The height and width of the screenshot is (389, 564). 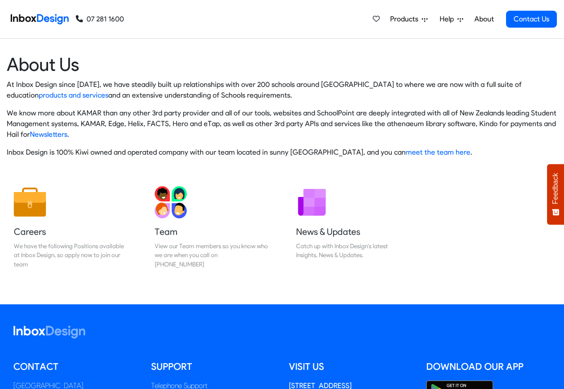 What do you see at coordinates (282, 64) in the screenshot?
I see `heading: About Us` at bounding box center [282, 64].